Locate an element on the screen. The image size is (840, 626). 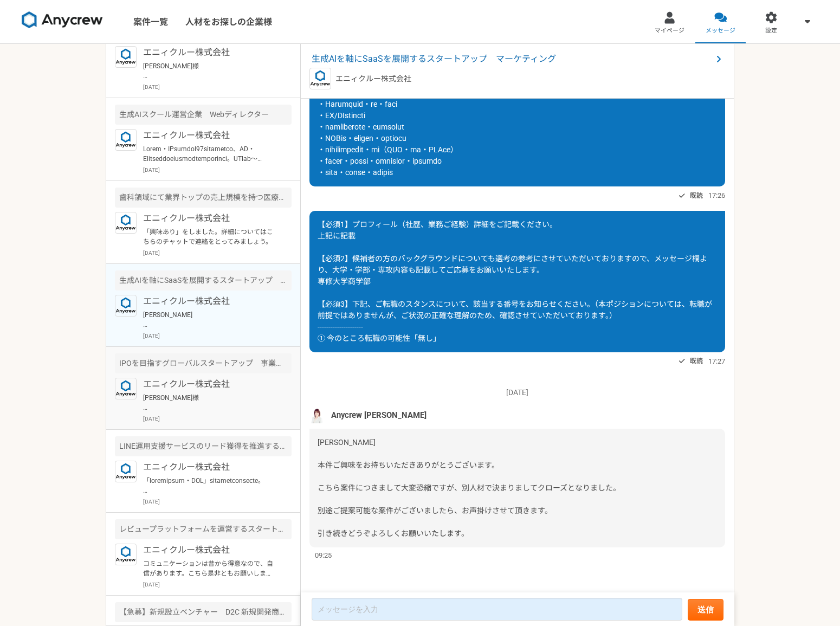
span: 生成AIを軸にSaaSを展開するスタートアップ マーケティング is located at coordinates (511, 59).